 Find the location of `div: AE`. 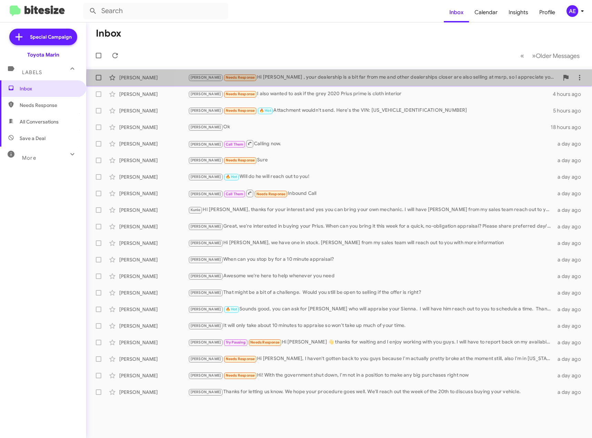

div: AE is located at coordinates (572, 11).